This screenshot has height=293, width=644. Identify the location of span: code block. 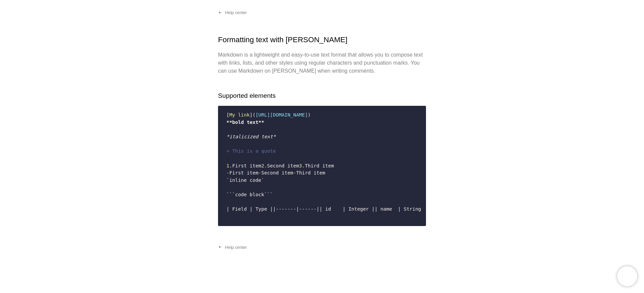
(250, 195).